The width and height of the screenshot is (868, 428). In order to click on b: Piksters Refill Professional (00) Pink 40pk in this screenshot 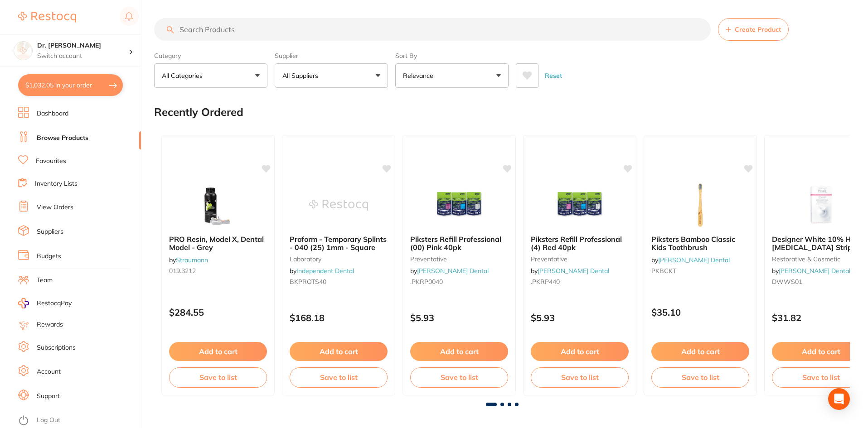, I will do `click(459, 243)`.